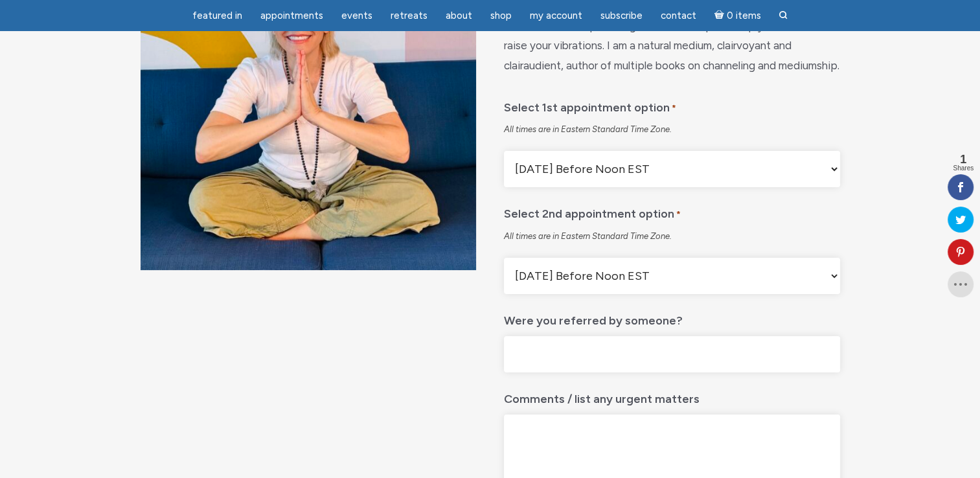  Describe the element at coordinates (556, 16) in the screenshot. I see `a: My Account` at that location.